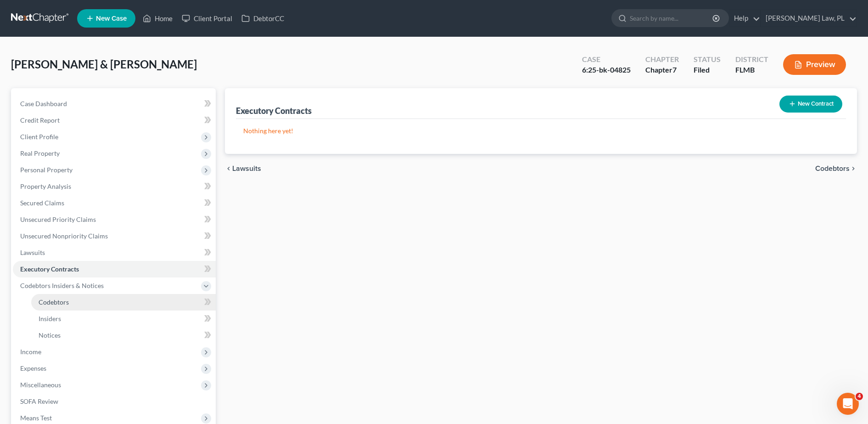 Image resolution: width=868 pixels, height=424 pixels. Describe the element at coordinates (707, 70) in the screenshot. I see `div: Filed` at that location.